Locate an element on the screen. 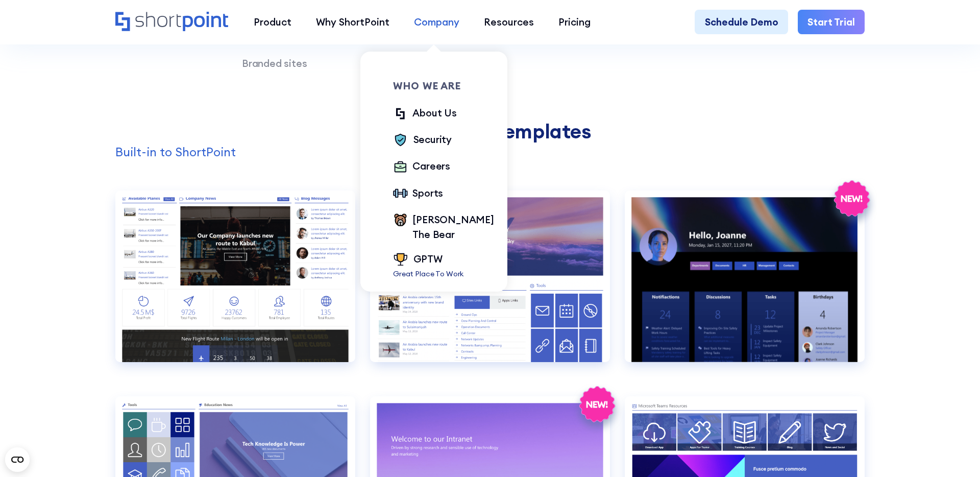 This screenshot has height=477, width=980. a: Why ShortPoint is located at coordinates (352, 22).